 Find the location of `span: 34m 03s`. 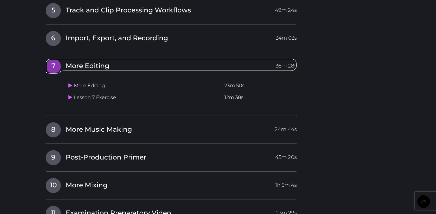

span: 34m 03s is located at coordinates (286, 36).